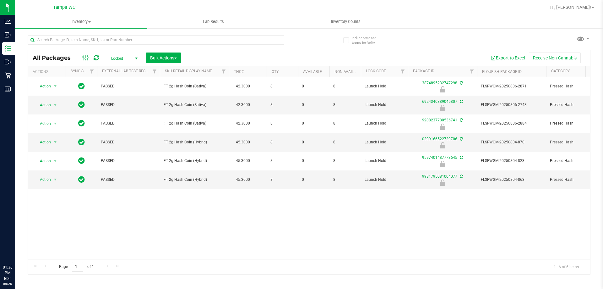 The image size is (603, 289). Describe the element at coordinates (512, 179) in the screenshot. I see `span: FLSRWGM-20250804-863` at that location.